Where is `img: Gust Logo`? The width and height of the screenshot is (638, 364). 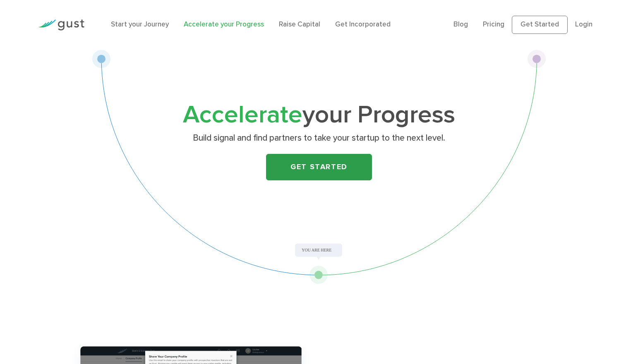
img: Gust Logo is located at coordinates (61, 25).